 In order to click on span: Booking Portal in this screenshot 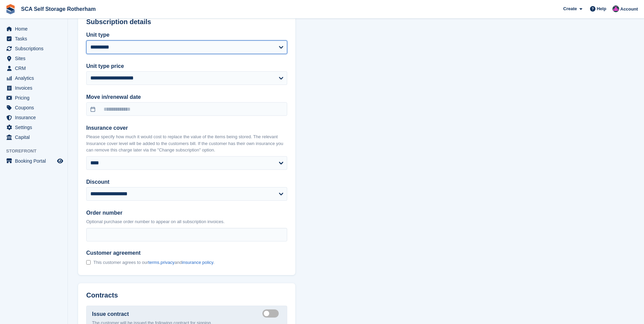, I will do `click(35, 161)`.